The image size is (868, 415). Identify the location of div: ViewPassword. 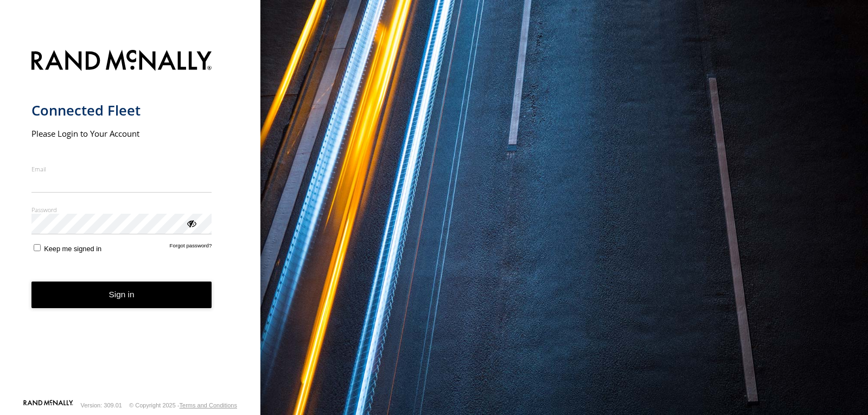
(191, 223).